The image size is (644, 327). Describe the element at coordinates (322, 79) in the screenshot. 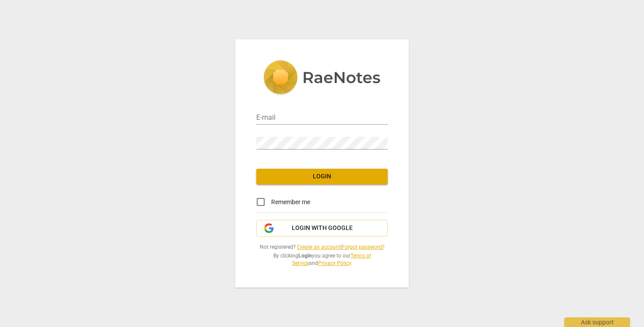

I see `img: 5ac2273c67554f335776073100b6d88f.svg` at that location.